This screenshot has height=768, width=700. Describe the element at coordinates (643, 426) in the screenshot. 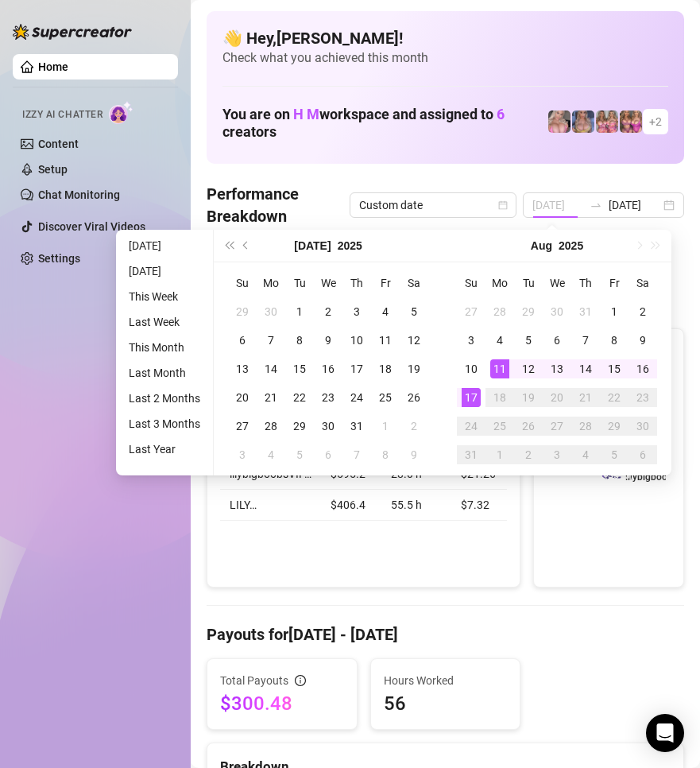

I see `td: 2025-08-30` at that location.